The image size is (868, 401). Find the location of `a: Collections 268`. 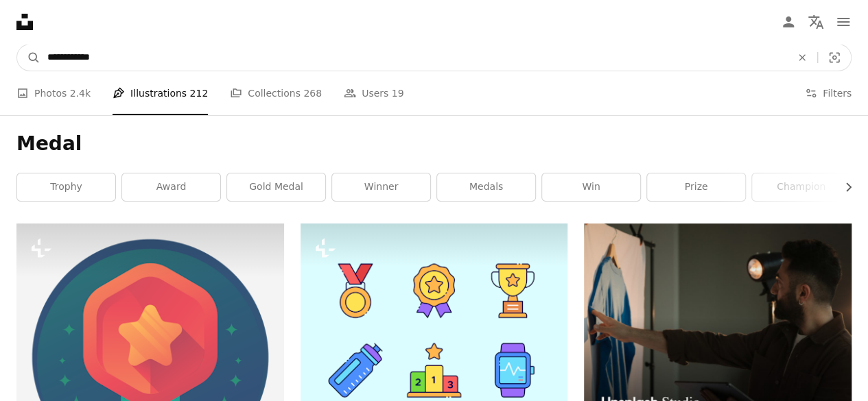

a: Collections 268 is located at coordinates (276, 94).